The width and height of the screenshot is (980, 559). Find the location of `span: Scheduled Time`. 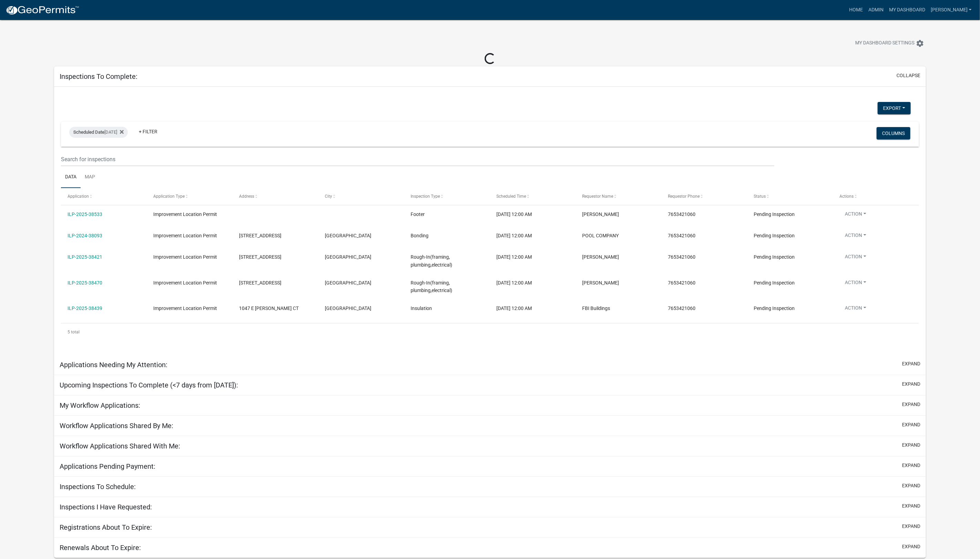

span: Scheduled Time is located at coordinates (511, 197).